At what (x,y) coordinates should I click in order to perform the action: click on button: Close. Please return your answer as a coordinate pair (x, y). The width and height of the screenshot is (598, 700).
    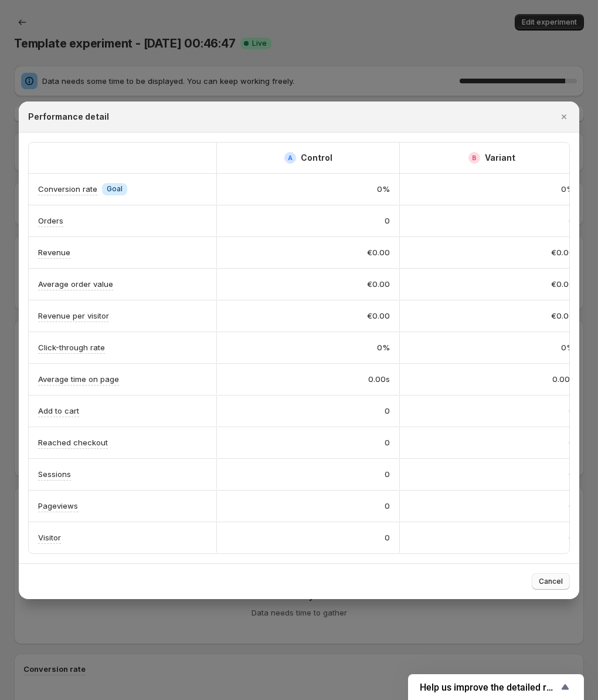
    Looking at the image, I should click on (564, 117).